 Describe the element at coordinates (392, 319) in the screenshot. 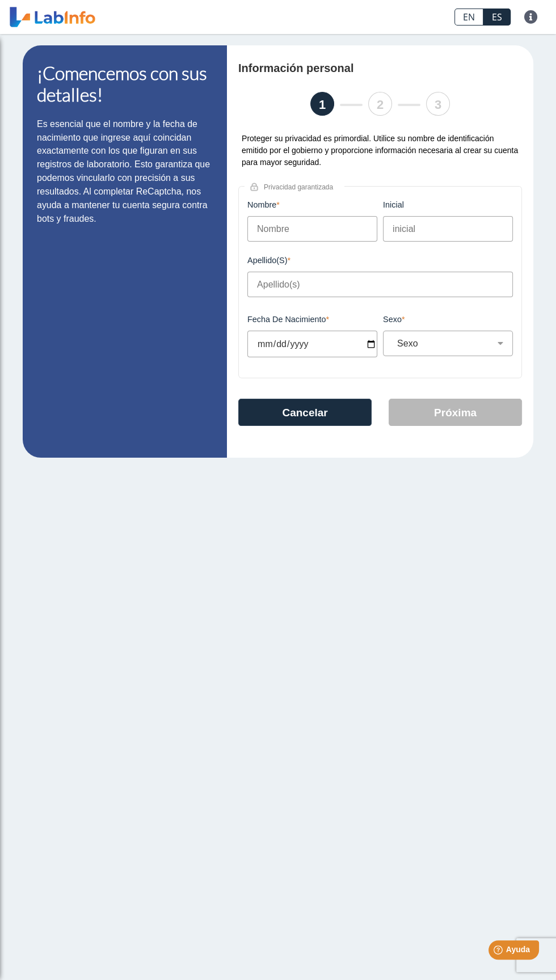

I see `font: Sexo` at that location.